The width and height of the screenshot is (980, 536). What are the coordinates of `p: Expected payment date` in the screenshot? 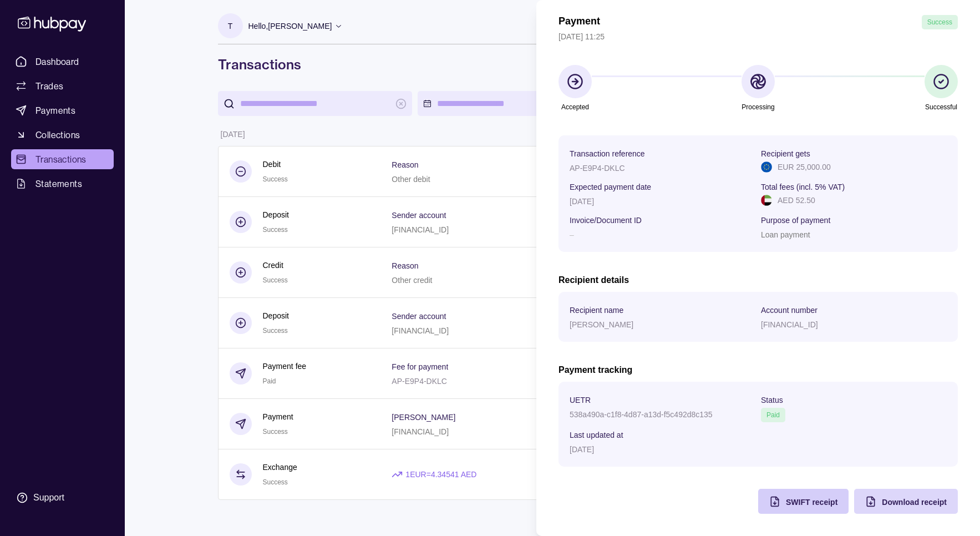 It's located at (610, 187).